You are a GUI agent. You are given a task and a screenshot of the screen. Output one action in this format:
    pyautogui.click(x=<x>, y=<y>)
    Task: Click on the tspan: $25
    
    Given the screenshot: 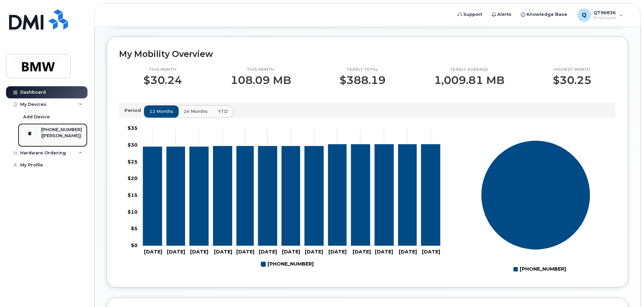 What is the action you would take?
    pyautogui.click(x=132, y=162)
    